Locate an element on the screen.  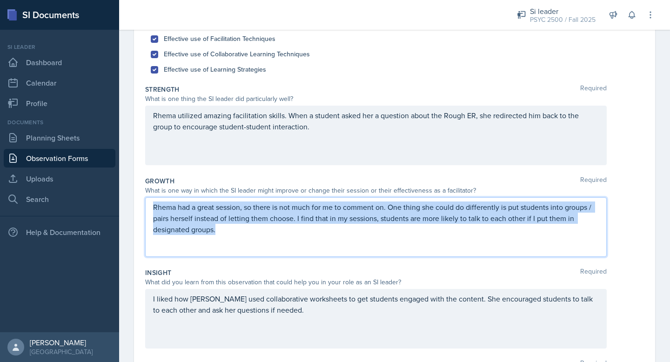
div: Help & Documentation is located at coordinates (60, 232).